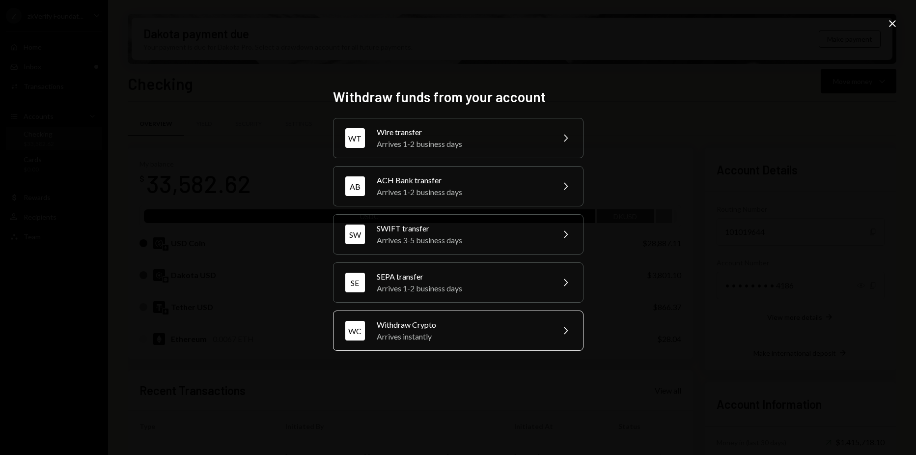 The width and height of the screenshot is (916, 455). What do you see at coordinates (458, 330) in the screenshot?
I see `button: WCWithdraw CryptoArrives instantly` at bounding box center [458, 330].